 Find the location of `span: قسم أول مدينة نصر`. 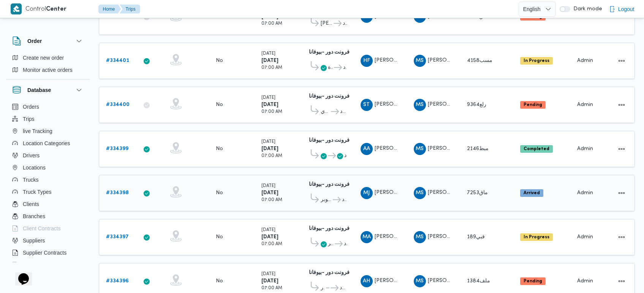

span: قسم أول مدينة نصر is located at coordinates (330, 244).